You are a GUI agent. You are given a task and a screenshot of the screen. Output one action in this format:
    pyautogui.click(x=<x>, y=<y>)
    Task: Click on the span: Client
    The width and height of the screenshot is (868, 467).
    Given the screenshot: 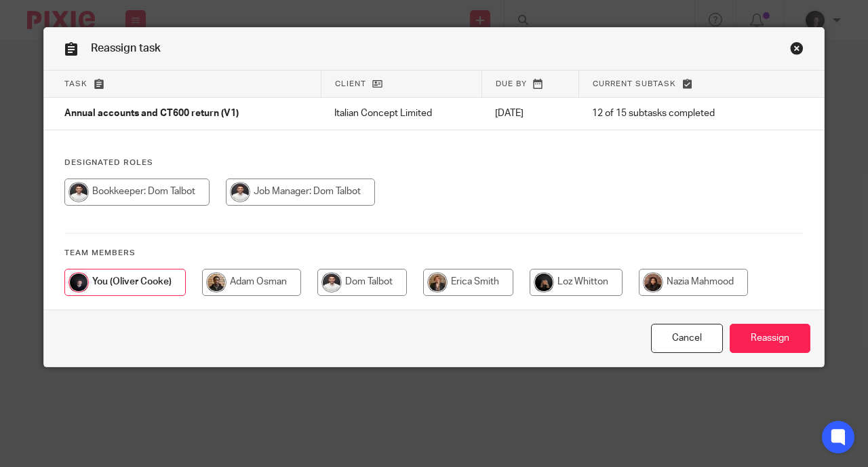 What is the action you would take?
    pyautogui.click(x=351, y=84)
    